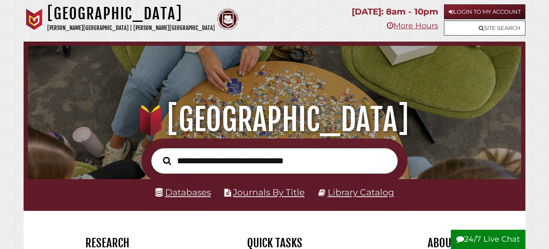 This screenshot has height=249, width=549. What do you see at coordinates (183, 192) in the screenshot?
I see `a: Databases` at bounding box center [183, 192].